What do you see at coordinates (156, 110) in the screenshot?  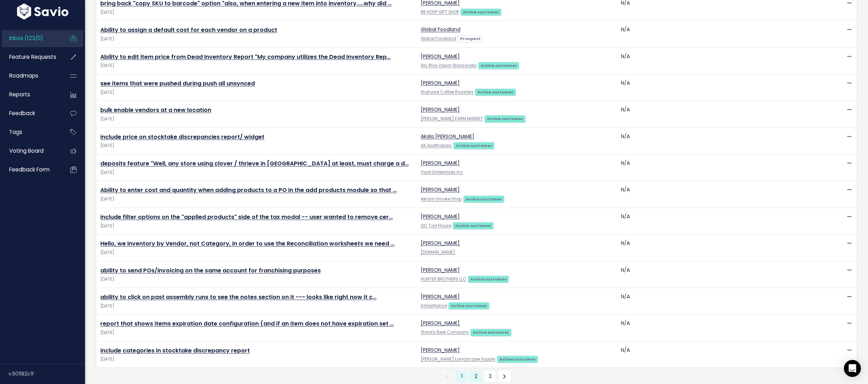 I see `a: bulk enable vendors at a new location` at bounding box center [156, 110].